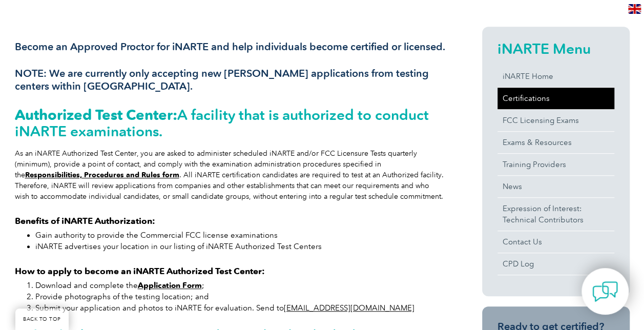 This screenshot has width=644, height=330. What do you see at coordinates (556, 49) in the screenshot?
I see `h2: iNARTE Menu` at bounding box center [556, 49].